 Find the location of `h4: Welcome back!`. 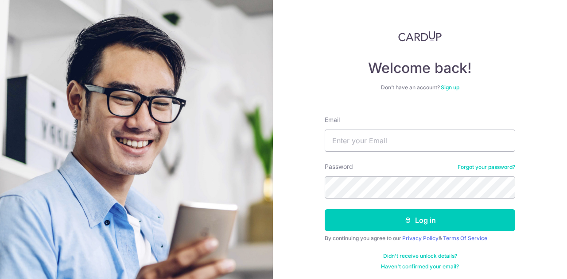

h4: Welcome back! is located at coordinates (420, 68).